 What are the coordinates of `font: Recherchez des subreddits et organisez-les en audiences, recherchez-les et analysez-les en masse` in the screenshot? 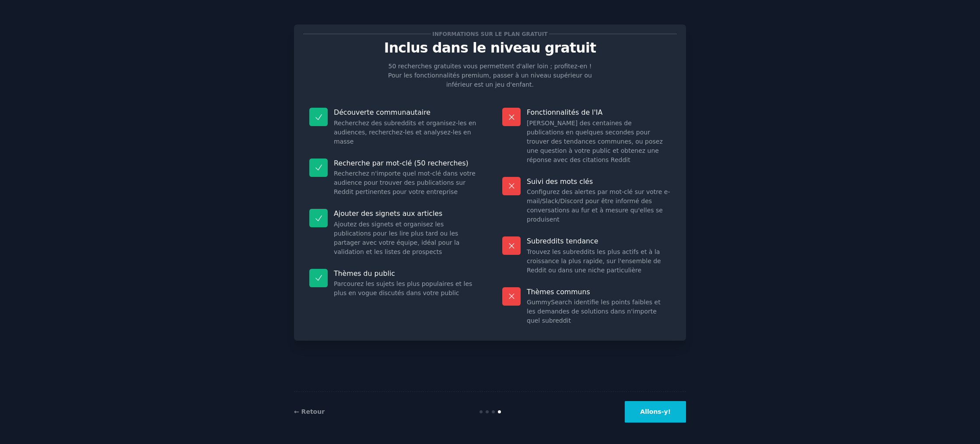 It's located at (405, 132).